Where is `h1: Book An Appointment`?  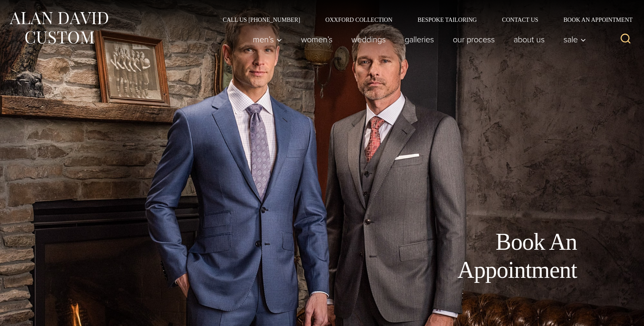 h1: Book An Appointment is located at coordinates (482, 256).